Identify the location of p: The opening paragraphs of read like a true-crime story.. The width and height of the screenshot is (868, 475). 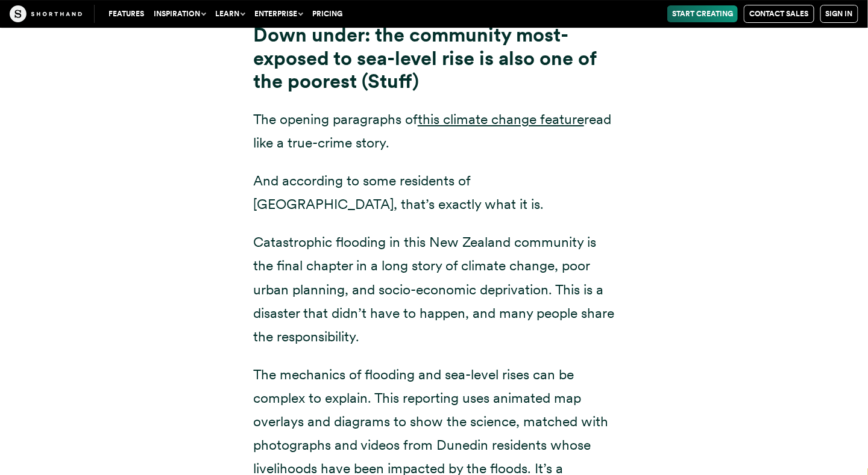
(434, 131).